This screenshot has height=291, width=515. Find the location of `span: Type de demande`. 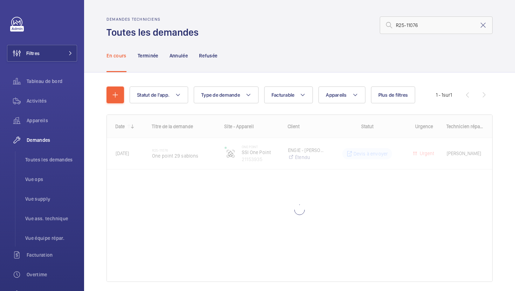

span: Type de demande is located at coordinates (220, 95).